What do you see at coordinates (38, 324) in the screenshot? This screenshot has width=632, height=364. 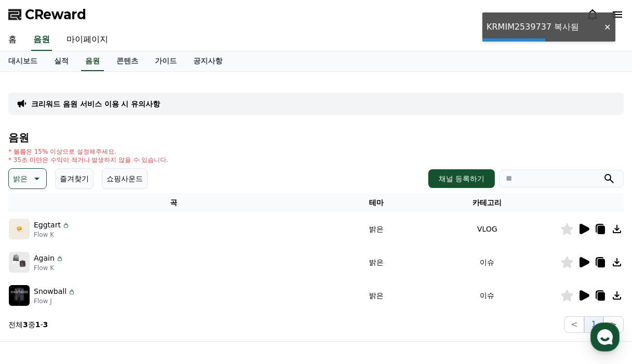 I see `strong: 1` at bounding box center [38, 324].